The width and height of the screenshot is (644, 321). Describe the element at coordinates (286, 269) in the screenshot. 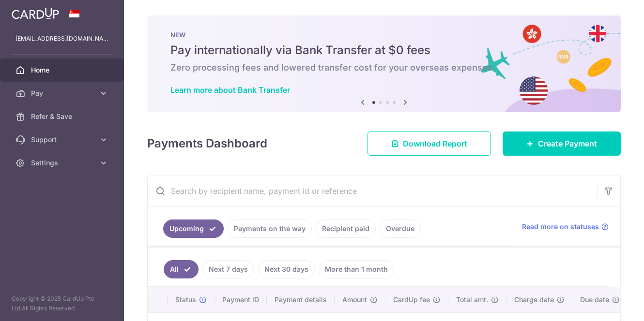

I see `a: Next 30 days` at that location.